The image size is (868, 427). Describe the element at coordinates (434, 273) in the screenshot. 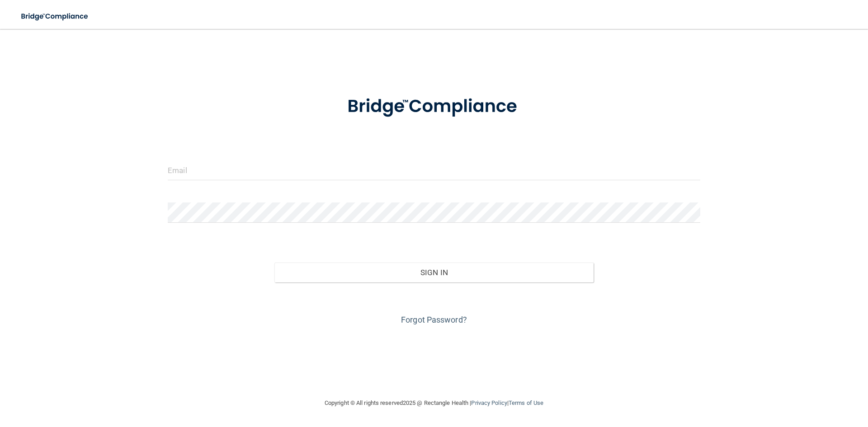

I see `button: Sign In` at that location.